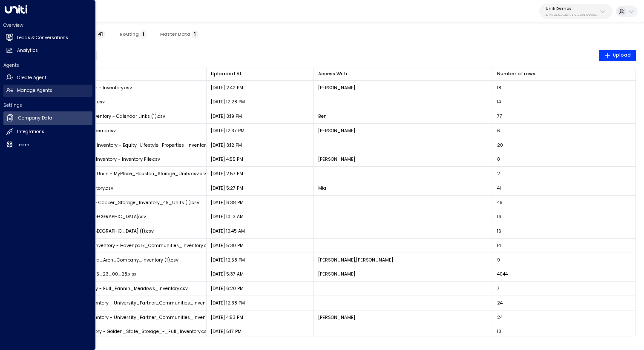 The height and width of the screenshot is (350, 644). I want to click on h2: Integrations, so click(30, 132).